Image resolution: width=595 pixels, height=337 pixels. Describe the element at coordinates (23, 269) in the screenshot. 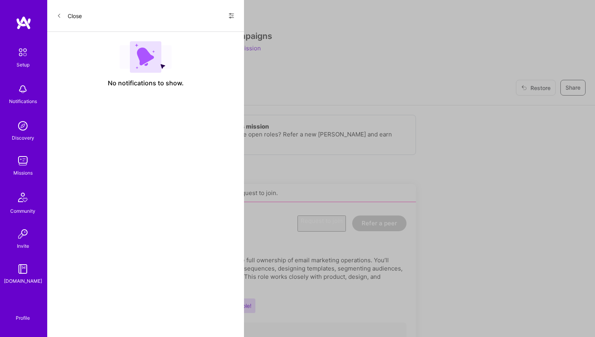

I see `img: guide book` at that location.